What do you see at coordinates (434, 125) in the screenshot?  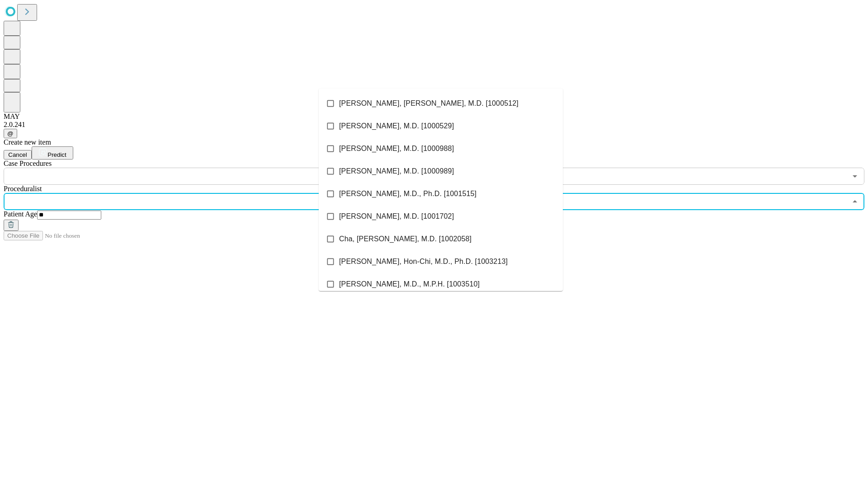 I see `div: 2.0.241` at bounding box center [434, 125].